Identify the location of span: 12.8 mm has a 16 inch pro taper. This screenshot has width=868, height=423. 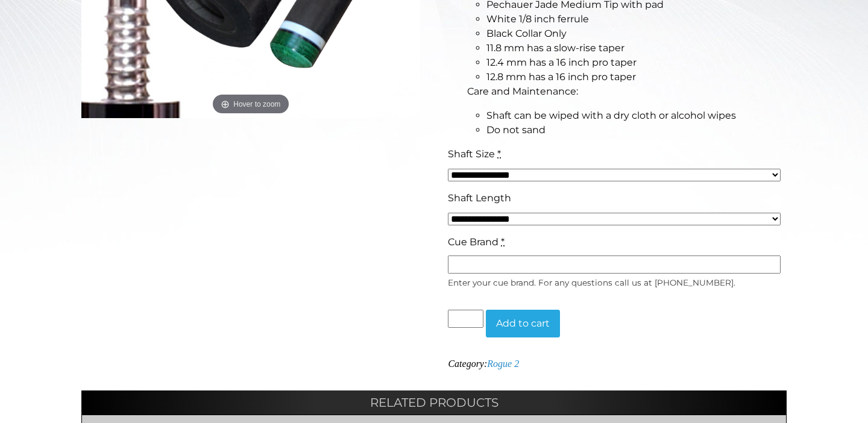
(561, 77).